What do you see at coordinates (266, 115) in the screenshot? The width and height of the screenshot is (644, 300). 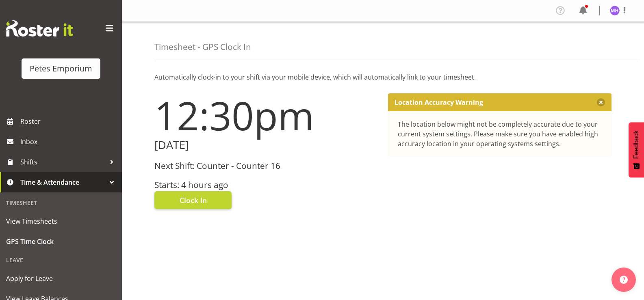 I see `h1: 12:30pm` at bounding box center [266, 115].